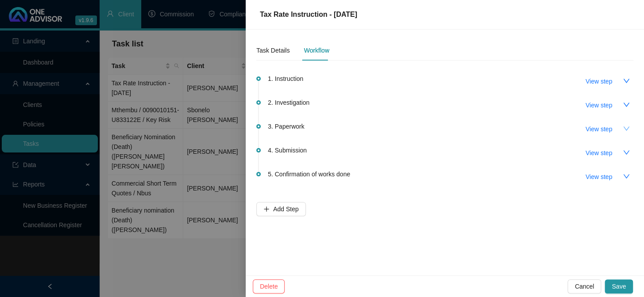  Describe the element at coordinates (309, 174) in the screenshot. I see `span: 5. Confirmation of works done` at that location.